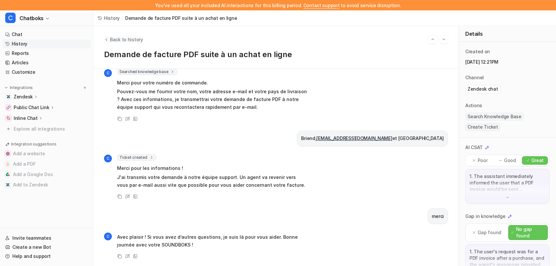  Describe the element at coordinates (438, 217) in the screenshot. I see `p: merci` at that location.